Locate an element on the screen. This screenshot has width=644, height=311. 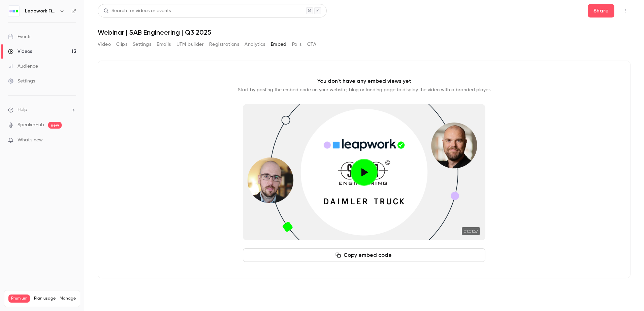
img: Leapwork Field is located at coordinates (14, 11).